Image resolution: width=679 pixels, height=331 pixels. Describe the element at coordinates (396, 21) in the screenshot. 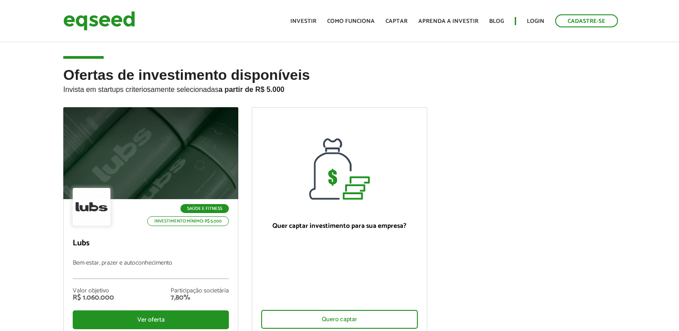

I see `a: Captar` at that location.